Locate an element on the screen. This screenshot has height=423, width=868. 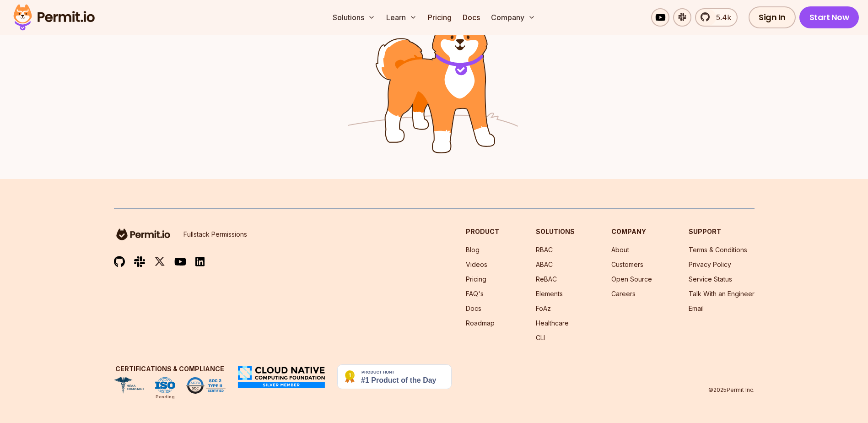
a: Videos is located at coordinates (476, 264).